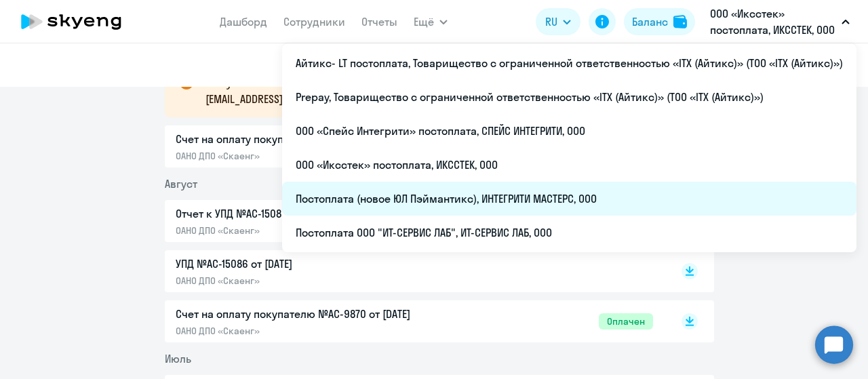 This screenshot has width=868, height=379. What do you see at coordinates (569, 148) in the screenshot?
I see `ul: Ещё` at bounding box center [569, 148].